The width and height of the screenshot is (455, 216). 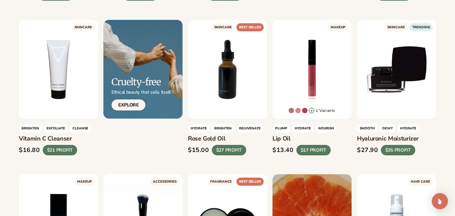 What do you see at coordinates (313, 150) in the screenshot?
I see `div: $17 PROFIT` at bounding box center [313, 150].